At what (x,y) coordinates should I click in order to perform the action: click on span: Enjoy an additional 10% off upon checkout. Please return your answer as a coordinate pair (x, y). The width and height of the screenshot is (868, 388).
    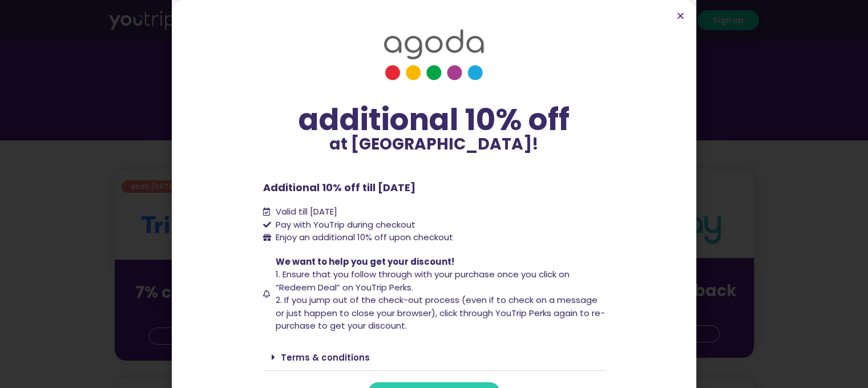
    Looking at the image, I should click on (364, 237).